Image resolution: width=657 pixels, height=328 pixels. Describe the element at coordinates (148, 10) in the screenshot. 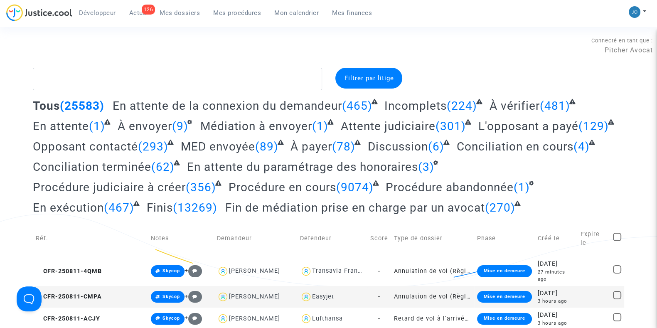

I see `div: 126` at that location.